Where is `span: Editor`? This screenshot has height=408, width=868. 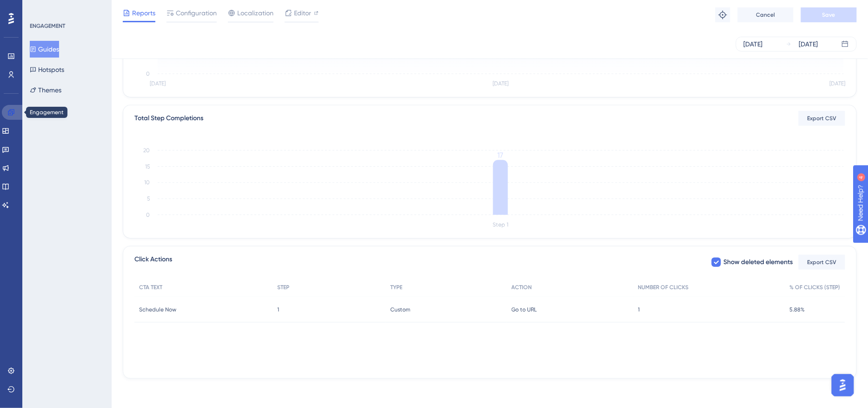 span: Editor is located at coordinates (302, 13).